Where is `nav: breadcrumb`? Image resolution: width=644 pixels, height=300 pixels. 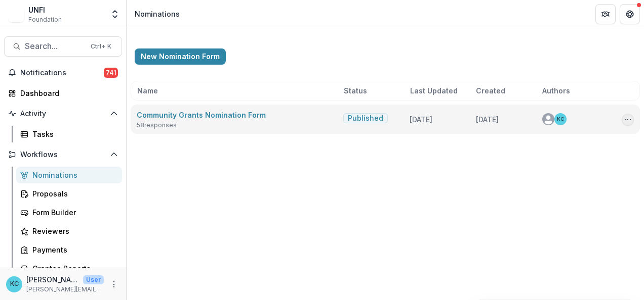
nav: breadcrumb is located at coordinates (157, 14).